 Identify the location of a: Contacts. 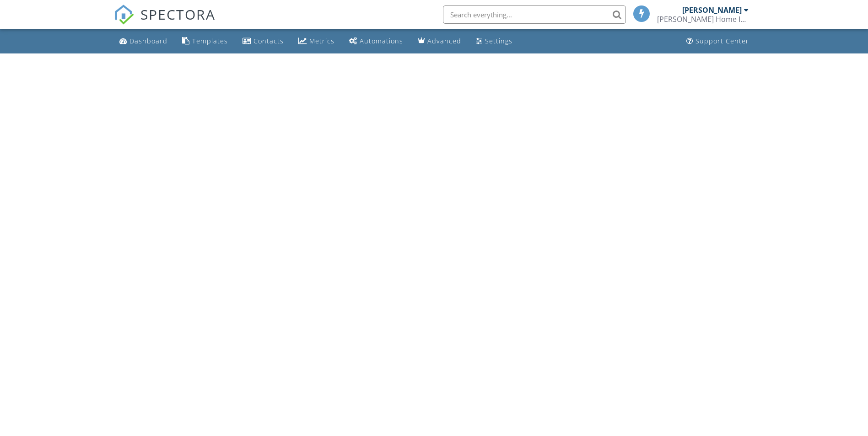
(263, 41).